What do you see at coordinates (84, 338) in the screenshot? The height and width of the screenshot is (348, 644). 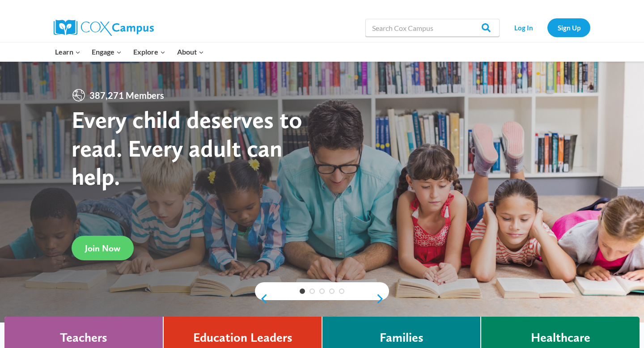 I see `h4: Teachers` at bounding box center [84, 338].